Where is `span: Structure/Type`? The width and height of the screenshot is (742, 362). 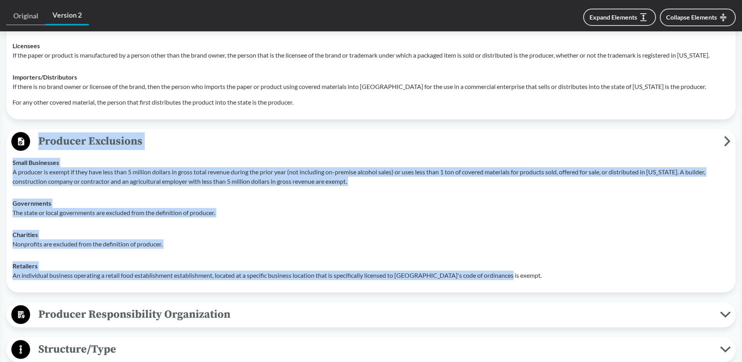
span: Structure/Type is located at coordinates (375, 349).